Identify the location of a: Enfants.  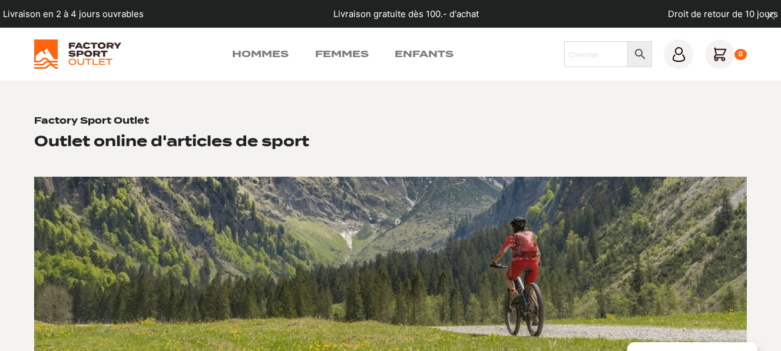
(424, 54).